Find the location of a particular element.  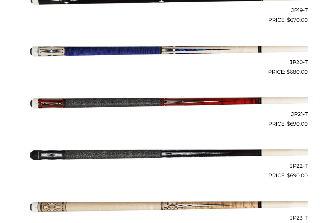

bdi: 680.00 is located at coordinates (298, 72).